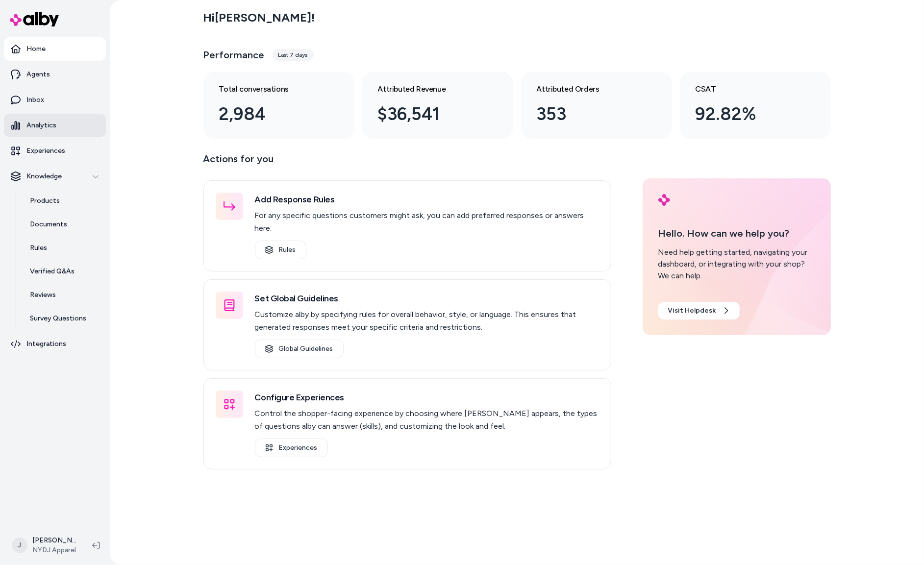 The width and height of the screenshot is (924, 565). I want to click on p: Actions for you, so click(407, 162).